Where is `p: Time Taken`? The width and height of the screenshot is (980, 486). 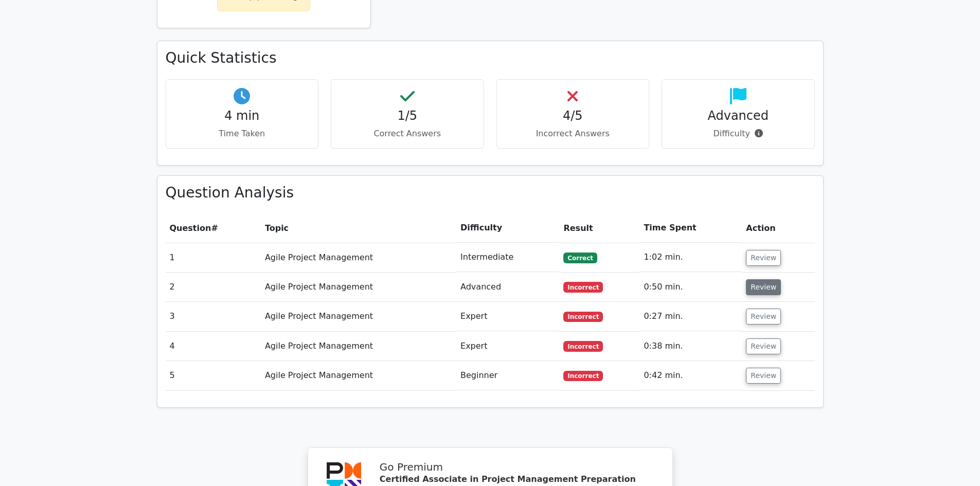
p: Time Taken is located at coordinates (242, 134).